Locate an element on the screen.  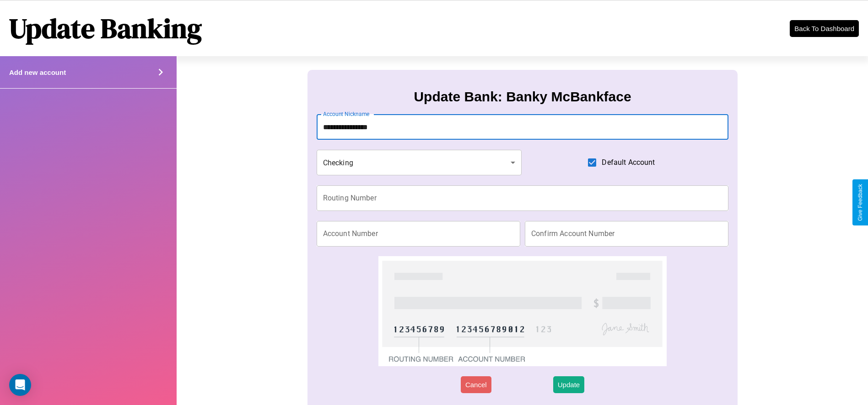
h3: Update Bank: Banky McBankface is located at coordinates (522, 97).